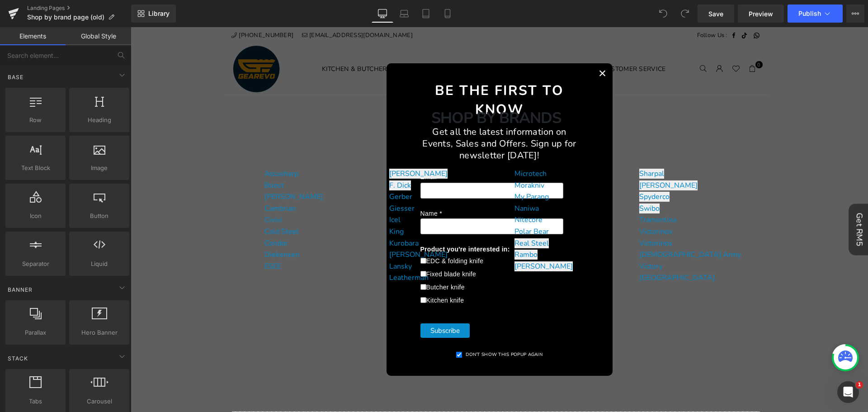 Image resolution: width=868 pixels, height=412 pixels. I want to click on a: ESEE, so click(142, 239).